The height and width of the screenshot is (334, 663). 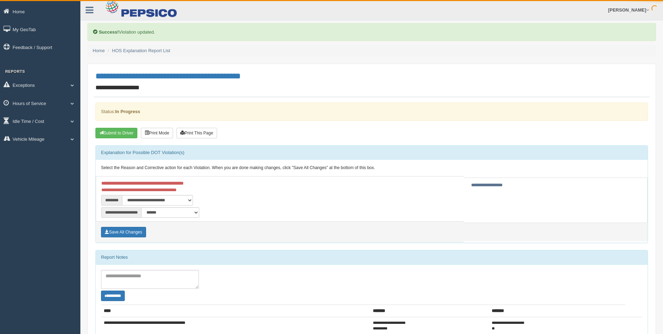 I want to click on div: Violation updated., so click(x=372, y=32).